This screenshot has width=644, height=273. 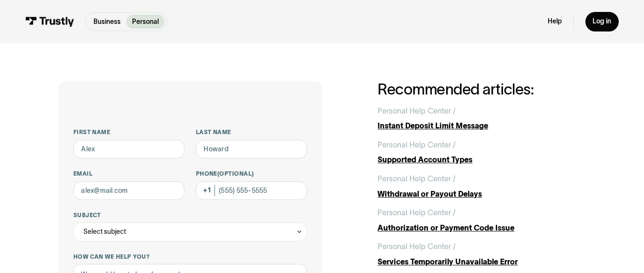 What do you see at coordinates (251, 149) in the screenshot?
I see `input: Howard` at bounding box center [251, 149].